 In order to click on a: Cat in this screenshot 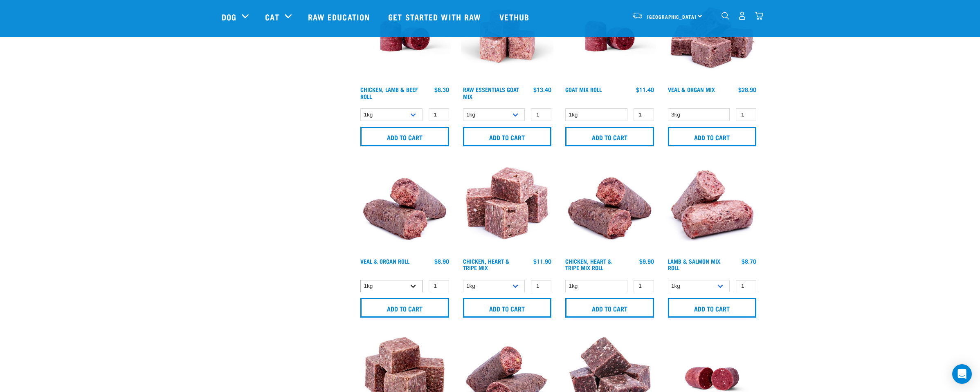, I will do `click(272, 17)`.